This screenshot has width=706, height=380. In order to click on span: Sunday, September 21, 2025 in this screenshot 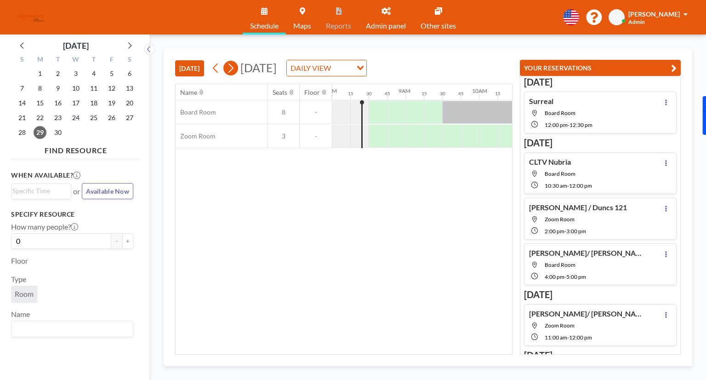, I will do `click(22, 118)`.